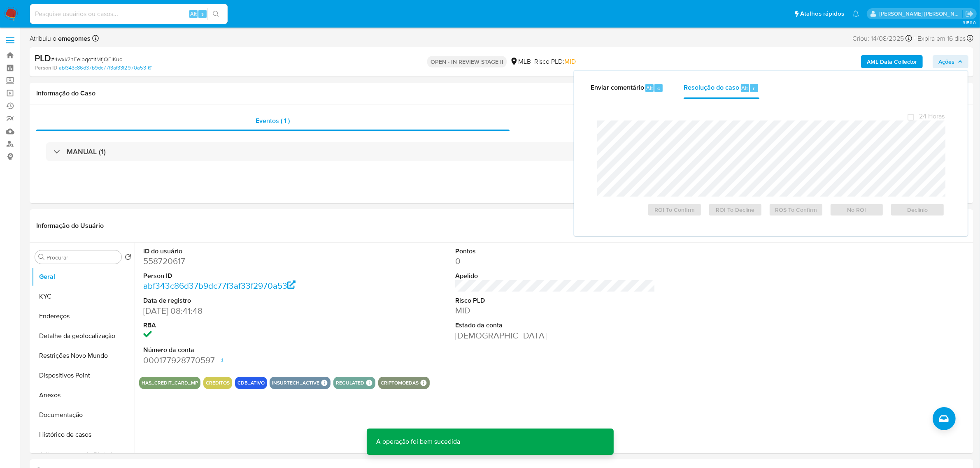 Image resolution: width=980 pixels, height=468 pixels. I want to click on span: Ações, so click(946, 61).